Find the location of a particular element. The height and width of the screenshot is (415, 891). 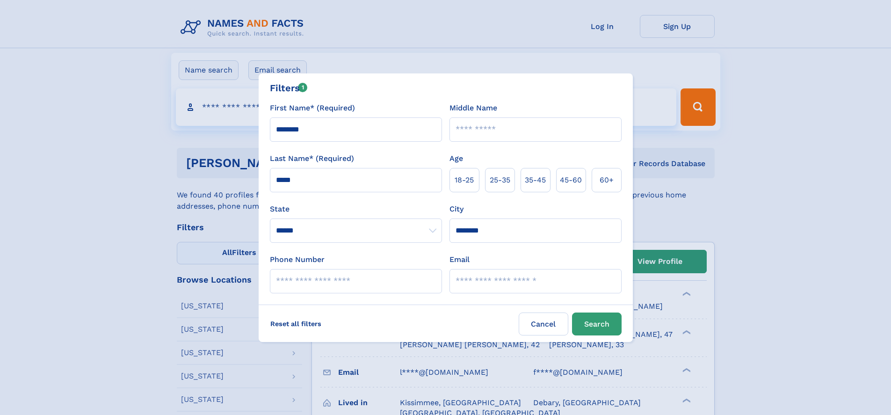

label: Last Name* (Required) is located at coordinates (312, 159).